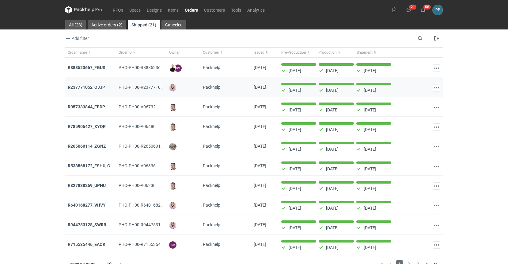  Describe the element at coordinates (77, 38) in the screenshot. I see `span: Add filter` at that location.